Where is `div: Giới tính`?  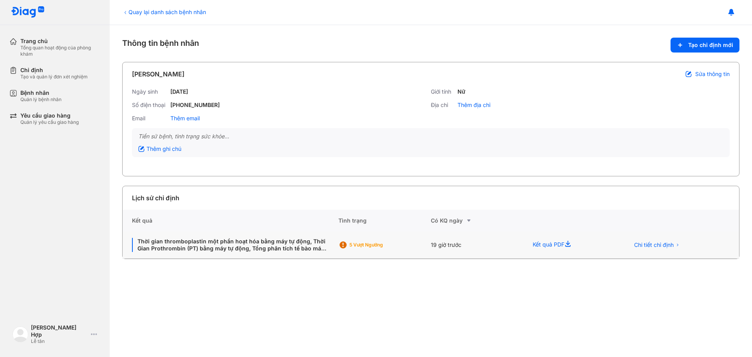
div: Giới tính is located at coordinates (443, 92).